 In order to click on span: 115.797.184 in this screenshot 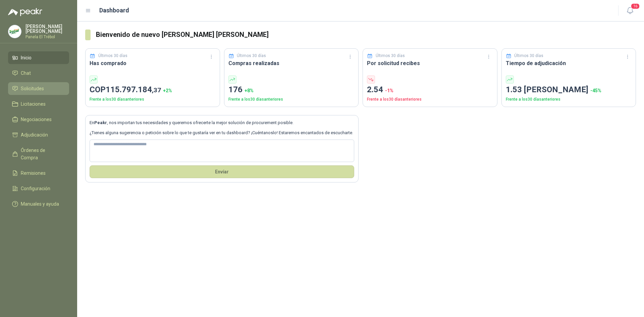, I will do `click(134, 90)`.